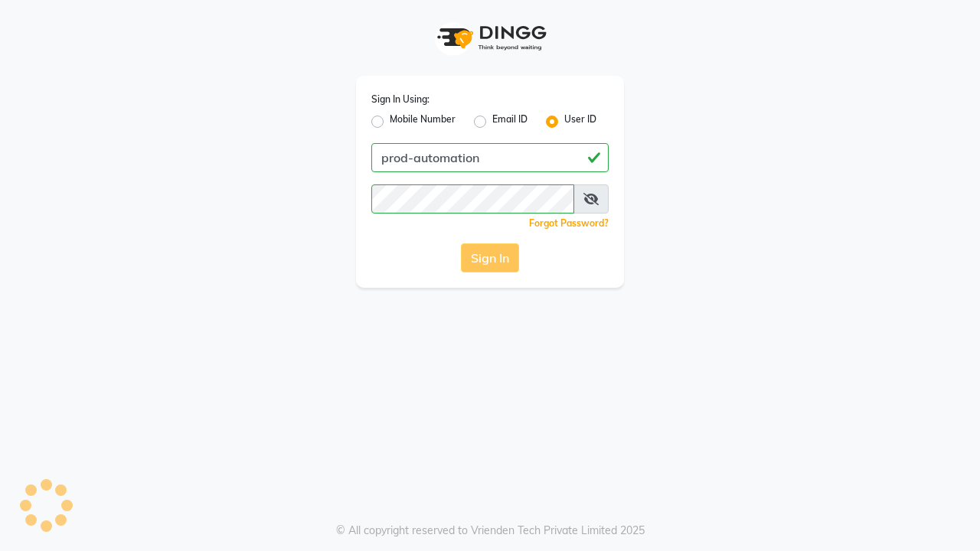 The image size is (980, 551). Describe the element at coordinates (401, 99) in the screenshot. I see `label: Sign In Using:` at that location.